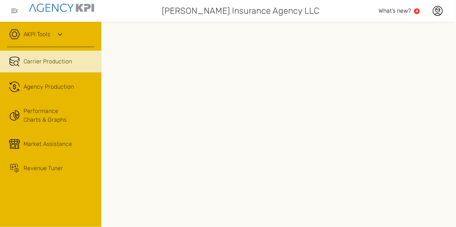 The width and height of the screenshot is (456, 227). I want to click on div: Revenue Tuner, so click(43, 168).